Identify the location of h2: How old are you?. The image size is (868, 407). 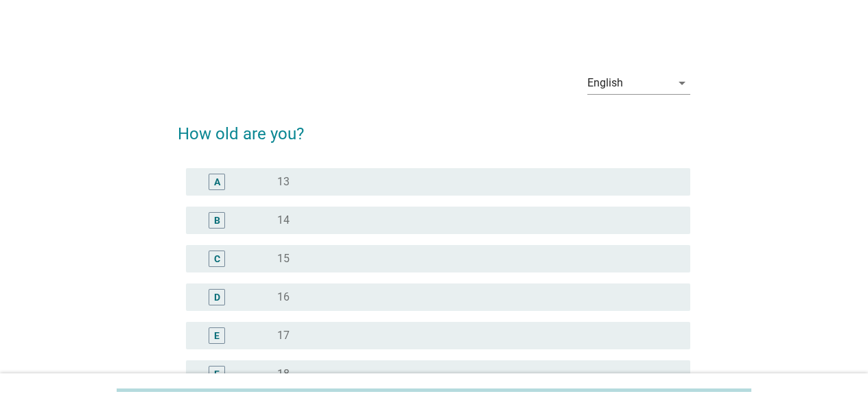
(434, 127).